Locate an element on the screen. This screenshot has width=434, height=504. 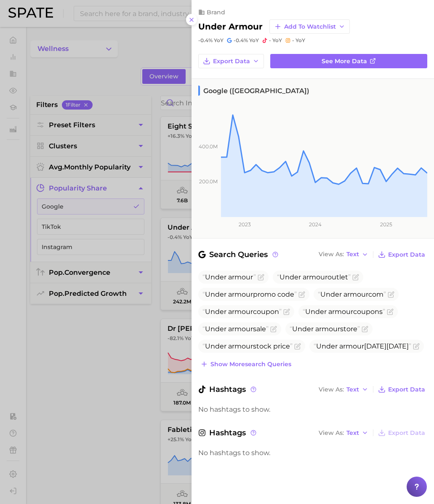
tspan: 2023 is located at coordinates (245, 224).